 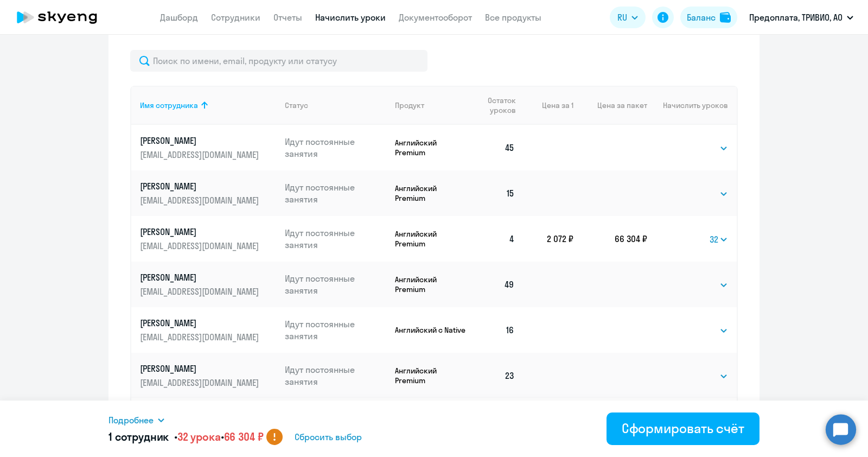 I want to click on td: 66 304 ₽, so click(x=610, y=239).